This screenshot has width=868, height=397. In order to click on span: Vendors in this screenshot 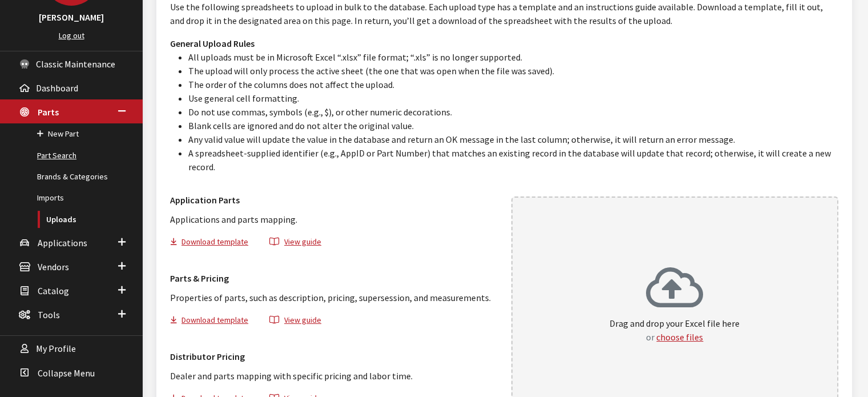, I will do `click(53, 266)`.